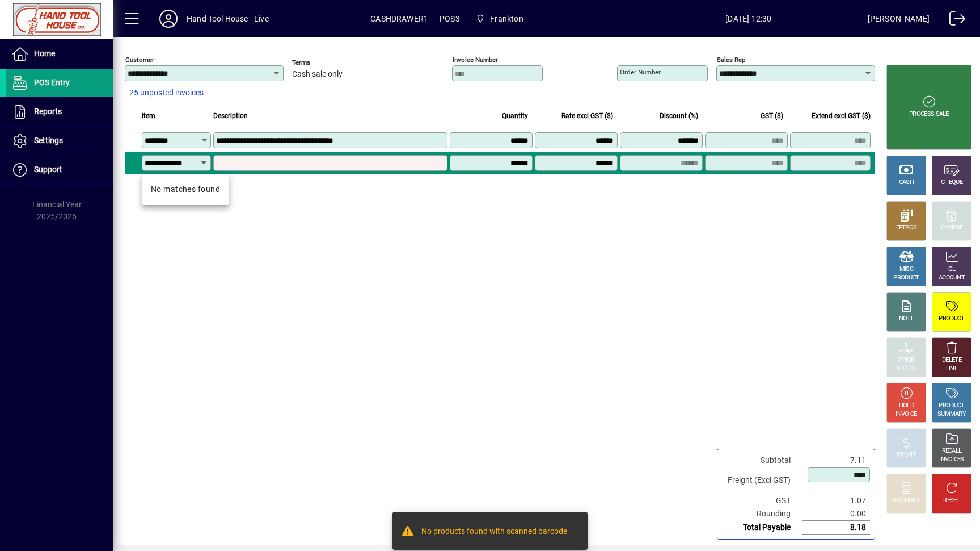  What do you see at coordinates (952, 227) in the screenshot?
I see `div: CHARGE` at bounding box center [952, 227].